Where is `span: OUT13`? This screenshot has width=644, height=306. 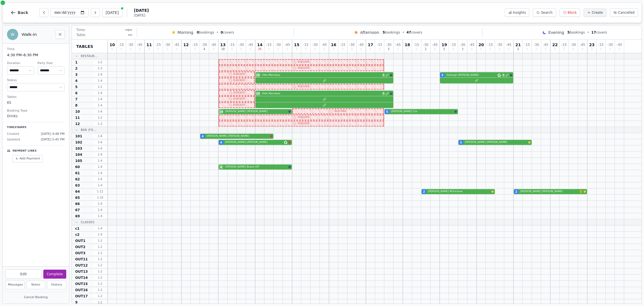
span: OUT13 is located at coordinates (81, 272).